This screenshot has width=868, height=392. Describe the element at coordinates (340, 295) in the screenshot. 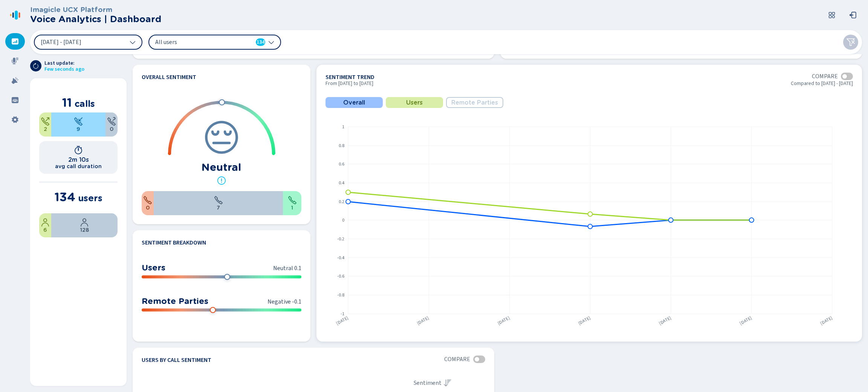

I see `text: -0.8` at that location.